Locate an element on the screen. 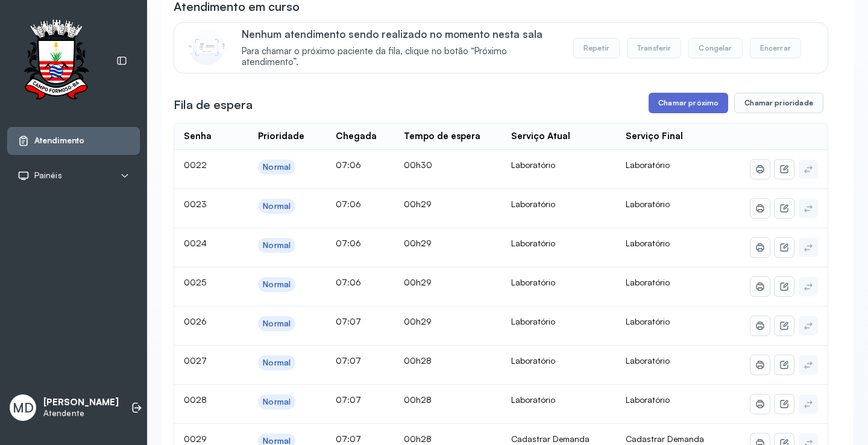 The image size is (868, 445). button: Repetir is located at coordinates (596, 49).